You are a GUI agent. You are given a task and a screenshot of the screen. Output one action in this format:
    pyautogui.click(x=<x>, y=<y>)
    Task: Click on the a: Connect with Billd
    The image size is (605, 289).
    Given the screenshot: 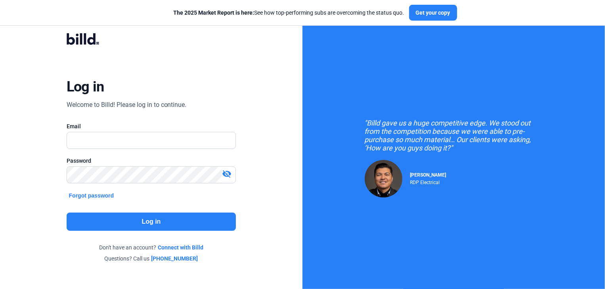 What is the action you would take?
    pyautogui.click(x=180, y=248)
    